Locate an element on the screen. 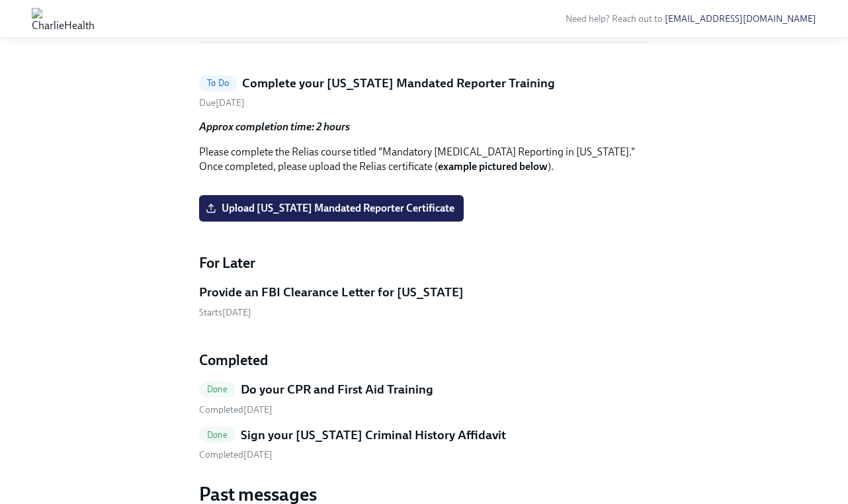 The width and height of the screenshot is (848, 504). span: To Do is located at coordinates (217, 82).